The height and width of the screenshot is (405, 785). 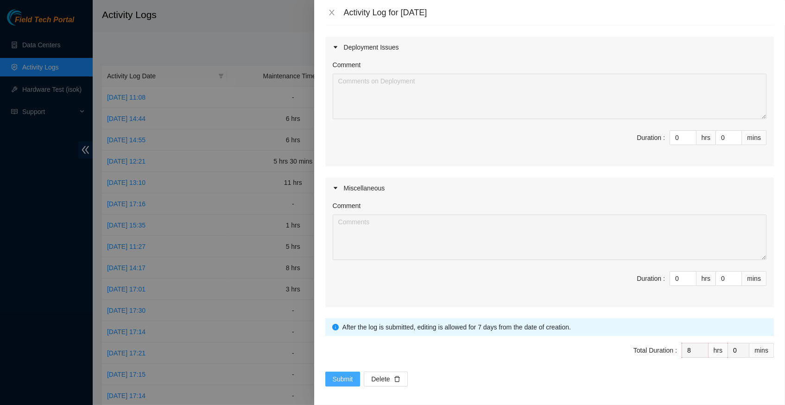 What do you see at coordinates (343, 379) in the screenshot?
I see `button: Submit` at bounding box center [343, 379].